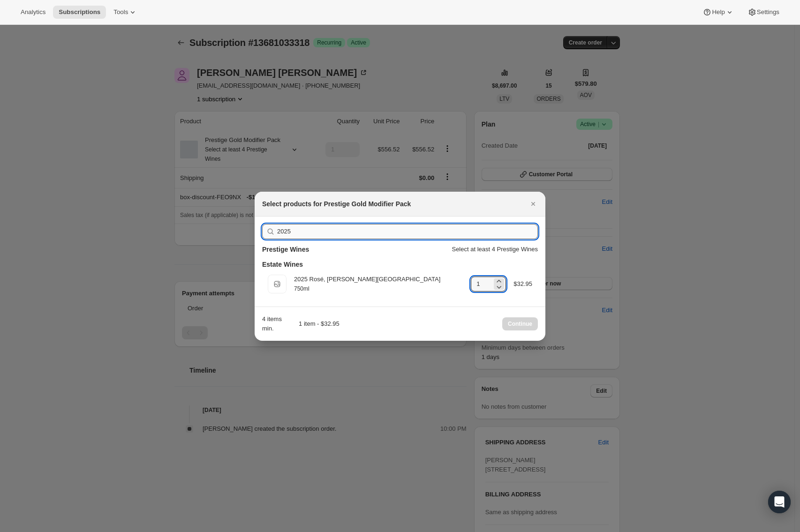  I want to click on h3: Estate Wines, so click(282, 264).